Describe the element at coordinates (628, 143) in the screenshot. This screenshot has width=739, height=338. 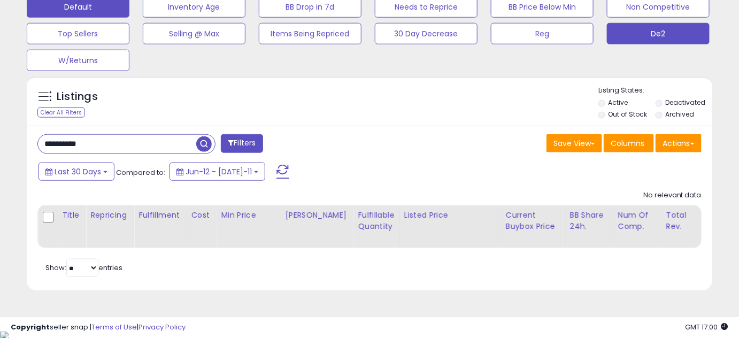
I see `button: Columns` at that location.